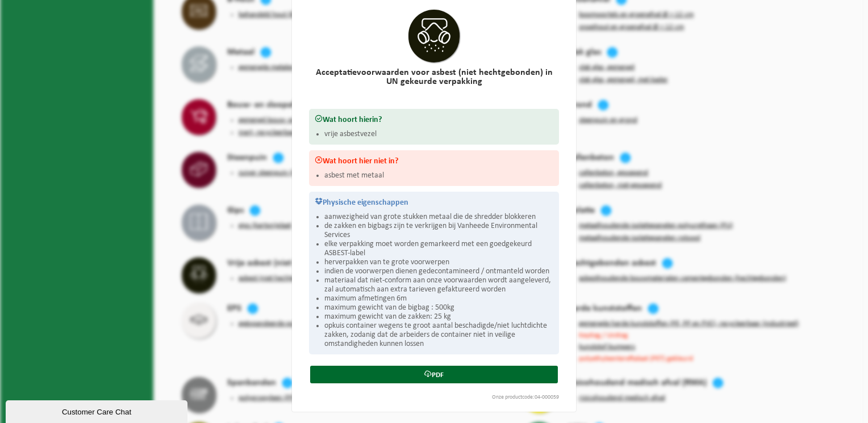  Describe the element at coordinates (438, 272) in the screenshot. I see `li: indien de voorwerpen dienen gedecontamineerd / ontmanteld worden` at that location.